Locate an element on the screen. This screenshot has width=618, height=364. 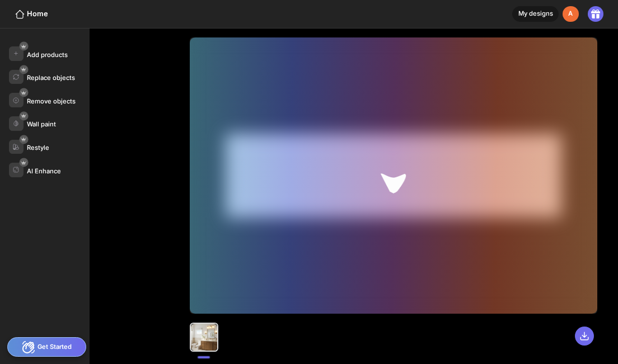
img: ideate-loading-logo.gif is located at coordinates (394, 176).